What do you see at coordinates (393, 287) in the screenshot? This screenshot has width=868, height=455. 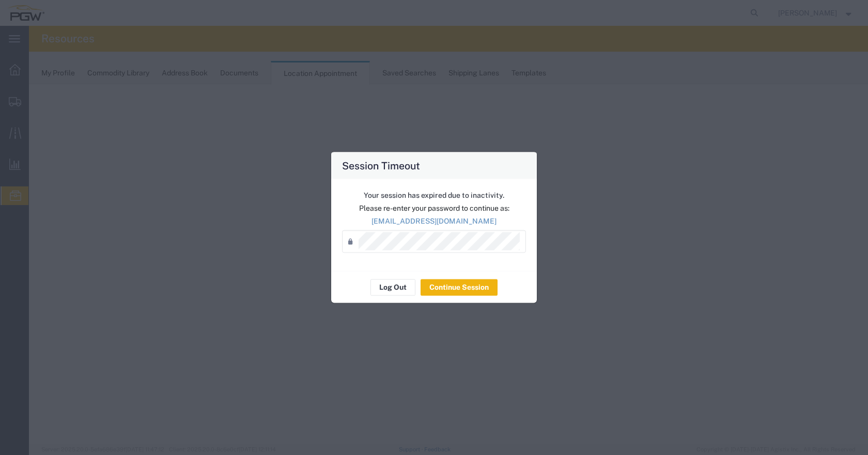 I see `button: Log Out` at bounding box center [393, 287].